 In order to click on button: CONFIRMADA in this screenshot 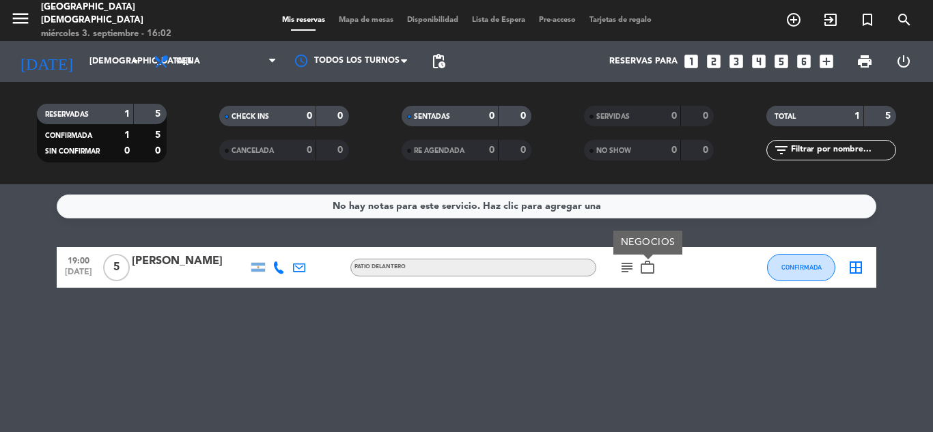, I will do `click(801, 268)`.